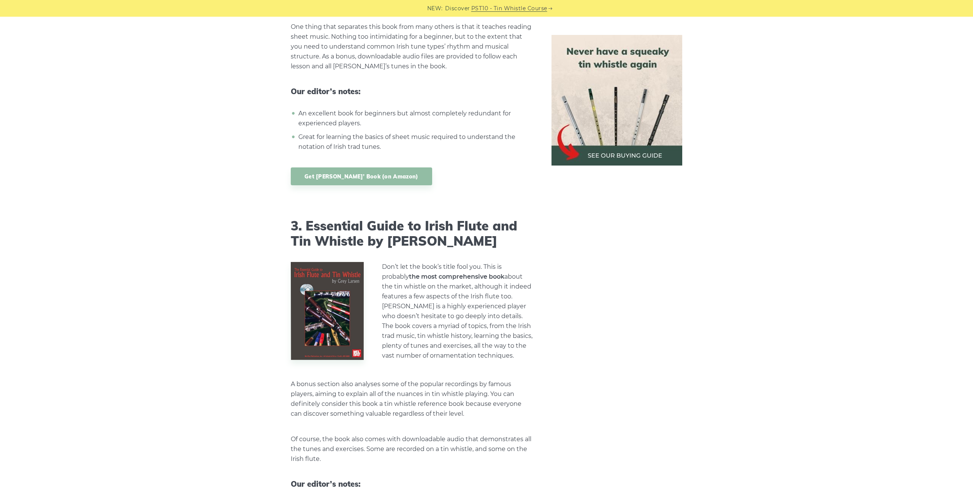 This screenshot has width=973, height=489. I want to click on li: An excellent book for beginners but almost completely redundant for experienced players., so click(415, 119).